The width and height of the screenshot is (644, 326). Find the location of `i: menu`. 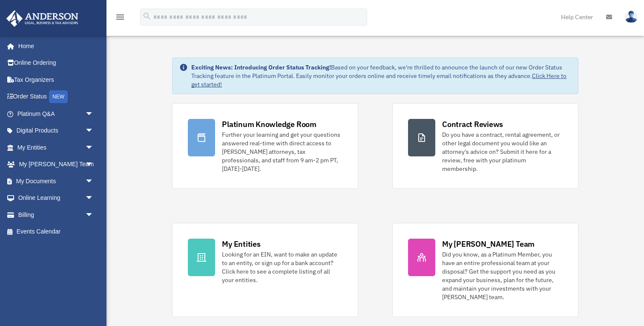

i: menu is located at coordinates (120, 17).